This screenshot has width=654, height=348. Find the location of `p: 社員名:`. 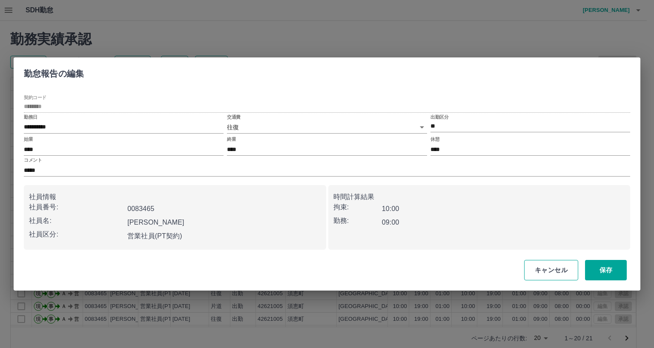

p: 社員名: is located at coordinates (76, 221).